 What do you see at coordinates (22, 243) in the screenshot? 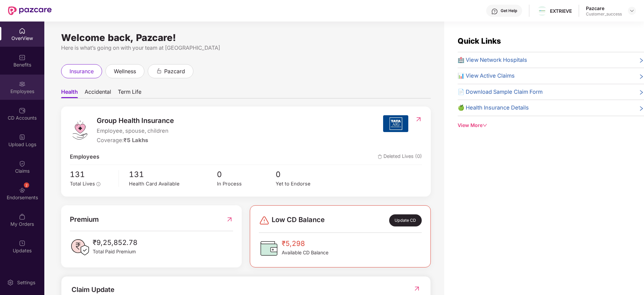
I see `img: svg+xml;base64,PHN2ZyBpZD0iVXBkYXRlZCIgeG1sbnM9Imh0dHA6Ly93d3cudzMub3JnLzIwMDAvc3ZnIiB3aWR0aD0iMj...` at bounding box center [22, 243].